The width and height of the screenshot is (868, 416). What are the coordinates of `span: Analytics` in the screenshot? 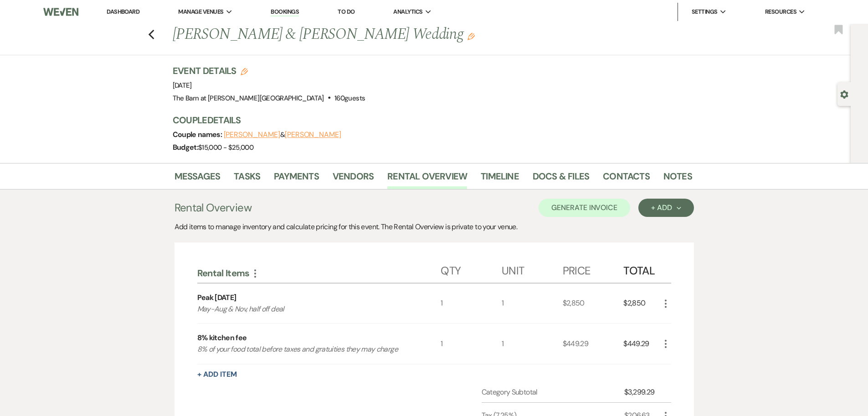 It's located at (408, 12).